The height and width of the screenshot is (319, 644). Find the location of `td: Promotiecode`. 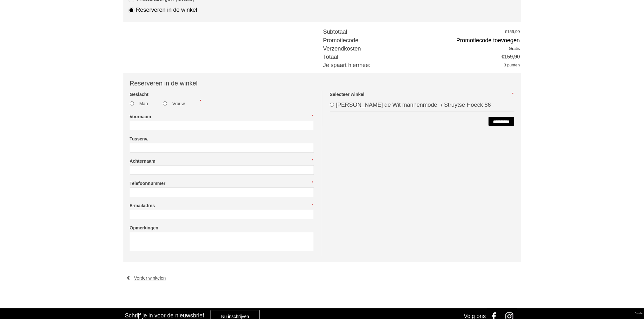

td: Promotiecode is located at coordinates (364, 39).